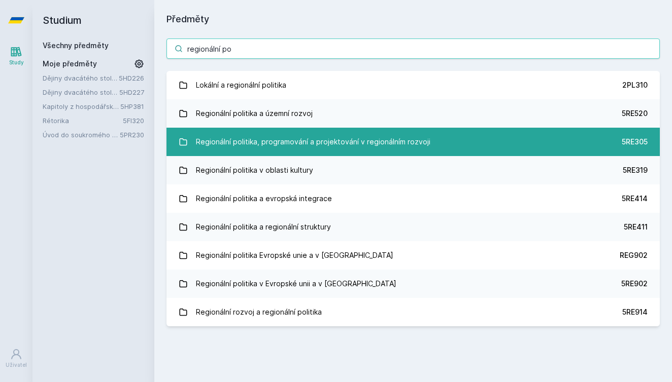 The width and height of the screenshot is (672, 382). Describe the element at coordinates (81, 92) in the screenshot. I see `a: Dějiny dvacátého století II` at that location.